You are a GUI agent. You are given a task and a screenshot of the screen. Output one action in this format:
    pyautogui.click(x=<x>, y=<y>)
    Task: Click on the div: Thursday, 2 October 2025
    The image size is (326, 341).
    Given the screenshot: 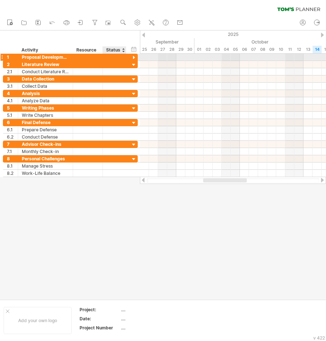 What is the action you would take?
    pyautogui.click(x=208, y=49)
    